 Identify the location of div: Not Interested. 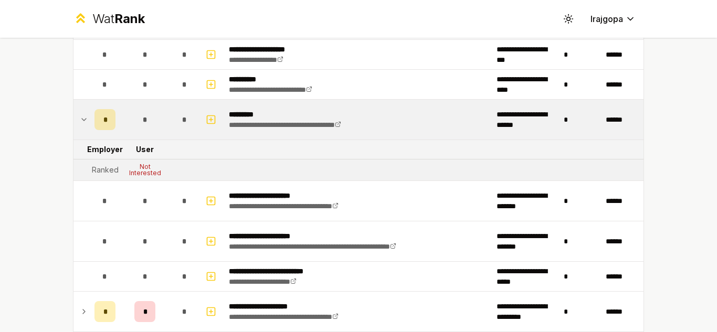
(145, 170).